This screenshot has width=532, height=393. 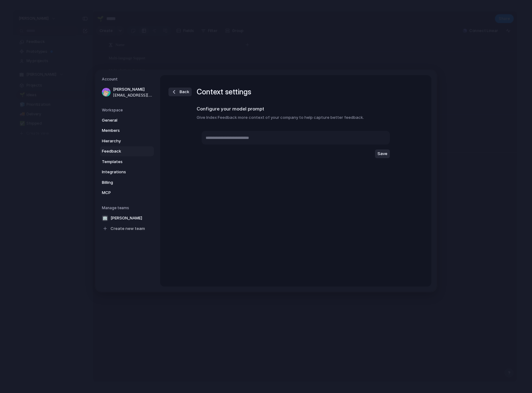 I want to click on a: Members, so click(x=127, y=131).